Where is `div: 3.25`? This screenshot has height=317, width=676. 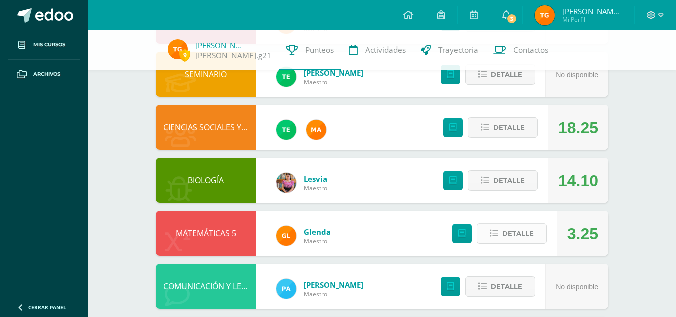 div: 3.25 is located at coordinates (583, 234).